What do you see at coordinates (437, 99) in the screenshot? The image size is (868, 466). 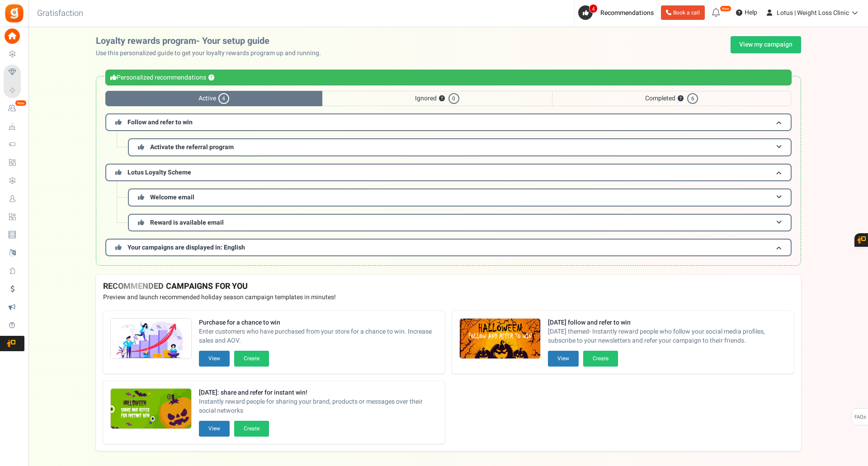 I see `span: Ignored` at bounding box center [437, 99].